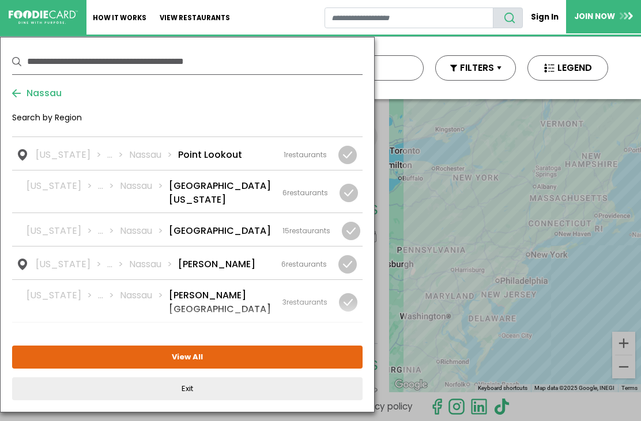 This screenshot has width=641, height=421. What do you see at coordinates (567, 68) in the screenshot?
I see `button: LEGEND` at bounding box center [567, 68].